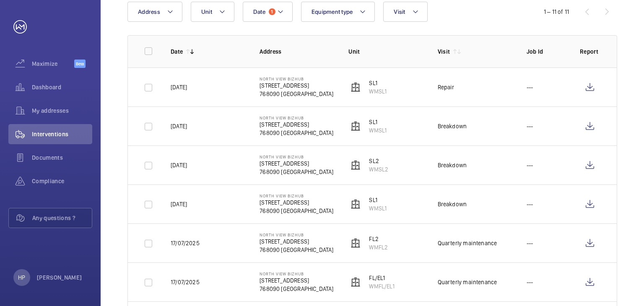 The image size is (644, 306). What do you see at coordinates (338, 12) in the screenshot?
I see `button: Equipment type` at bounding box center [338, 12].